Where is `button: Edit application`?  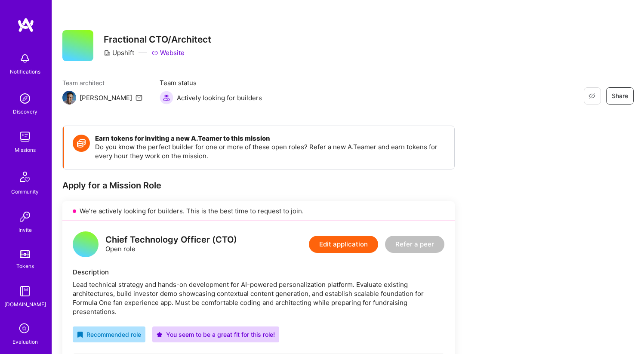
button: Edit application is located at coordinates (343, 245).